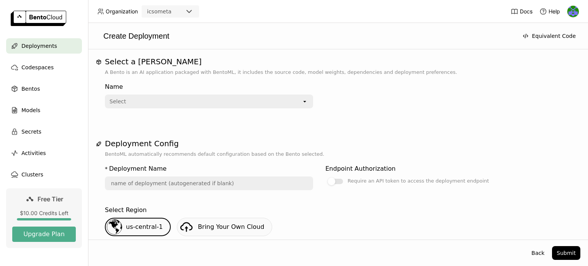 The image size is (588, 266). Describe the element at coordinates (338, 154) in the screenshot. I see `p: BentoML automatically recommends default configuration based on the Bento selected.` at that location.